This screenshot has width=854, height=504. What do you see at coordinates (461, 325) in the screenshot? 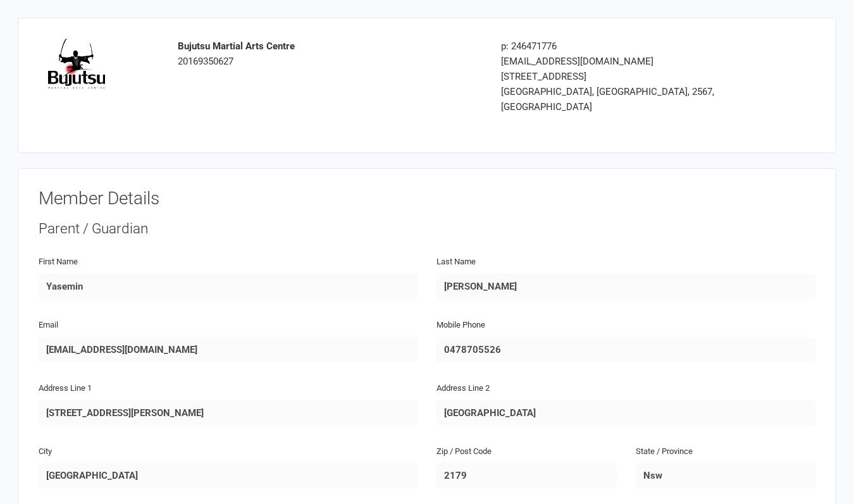
I see `label: Mobile Phone` at bounding box center [461, 325].